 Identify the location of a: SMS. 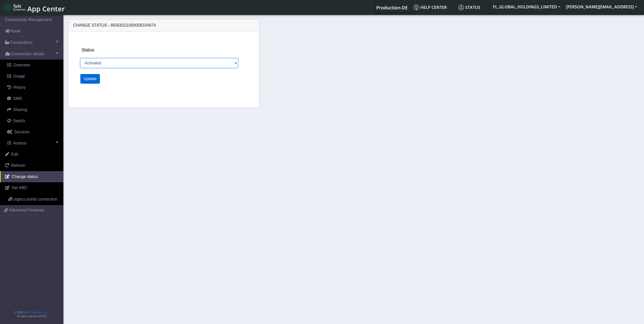
(33, 99).